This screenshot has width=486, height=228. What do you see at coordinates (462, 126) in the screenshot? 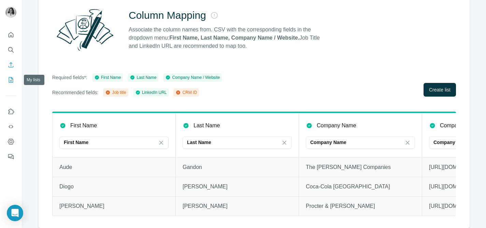
I see `p: Company Website` at bounding box center [462, 126].